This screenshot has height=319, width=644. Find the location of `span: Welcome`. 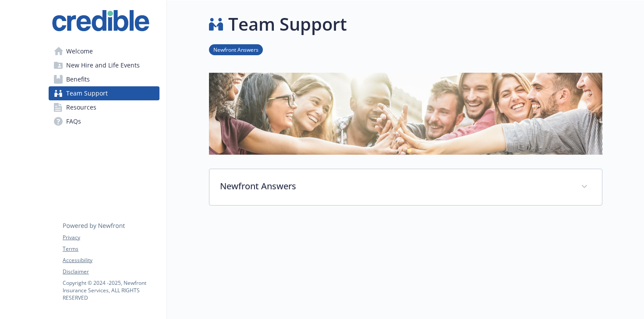

span: Welcome is located at coordinates (79, 51).